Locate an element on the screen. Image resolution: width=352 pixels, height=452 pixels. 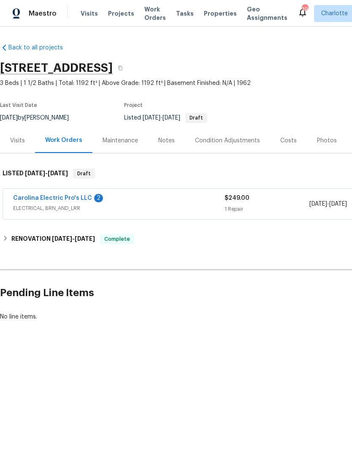
span: Tasks is located at coordinates (185, 14).